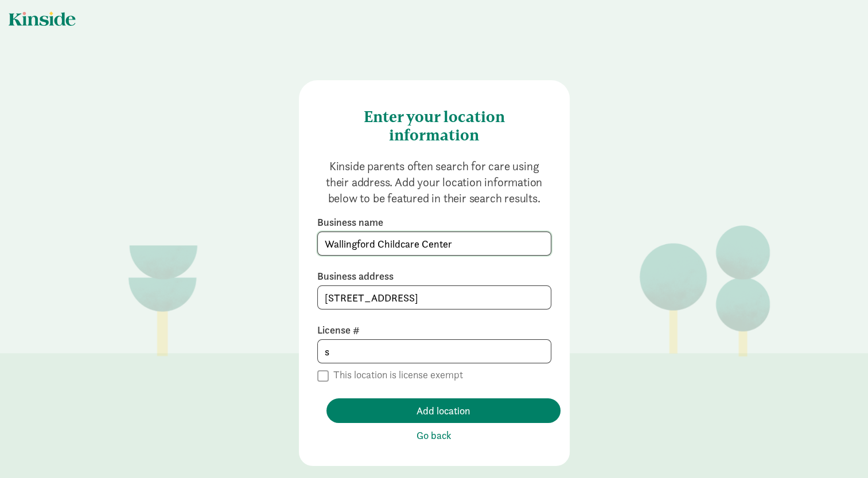 The width and height of the screenshot is (868, 478). Describe the element at coordinates (444, 410) in the screenshot. I see `span: Add location` at that location.